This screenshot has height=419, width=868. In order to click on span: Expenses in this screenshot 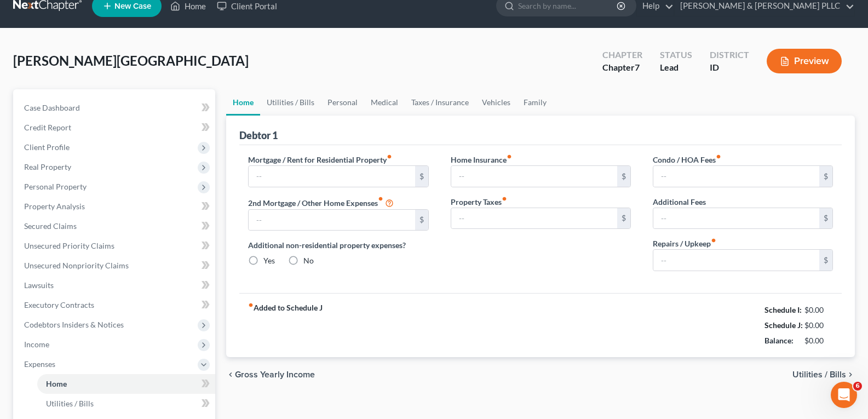, I will do `click(40, 364)`.